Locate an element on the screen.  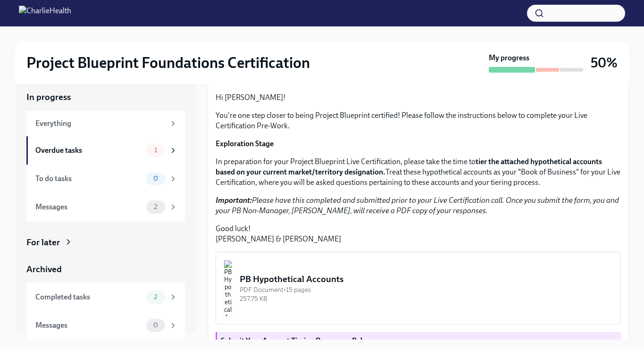
a: Overdue tasks1 is located at coordinates (106, 151).